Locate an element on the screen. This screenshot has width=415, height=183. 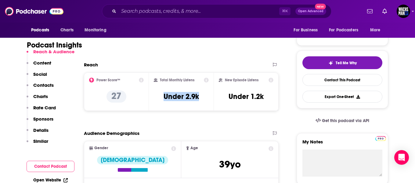
a: Contact This Podcast is located at coordinates (342, 80).